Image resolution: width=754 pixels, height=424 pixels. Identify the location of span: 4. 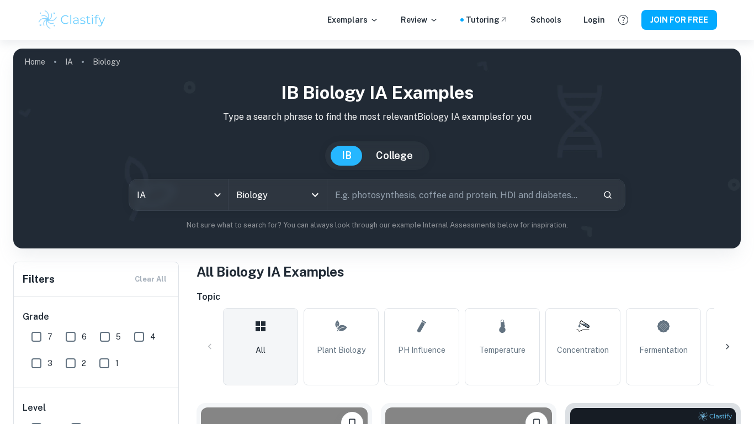
(153, 337).